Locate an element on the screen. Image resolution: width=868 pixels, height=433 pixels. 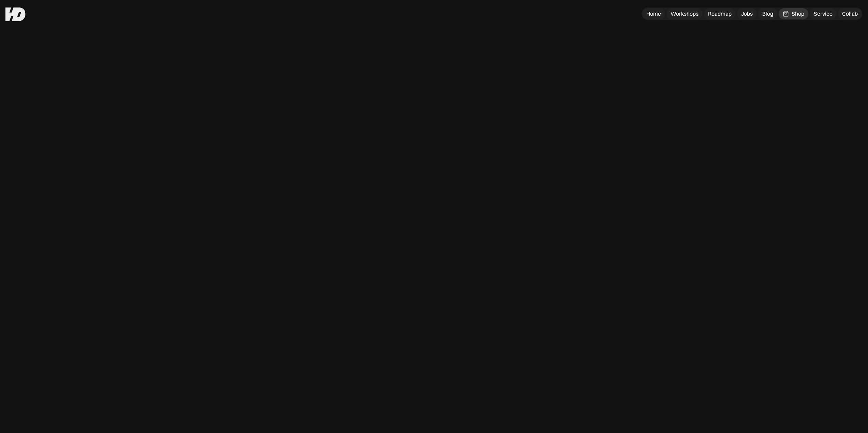
a: Service is located at coordinates (823, 14).